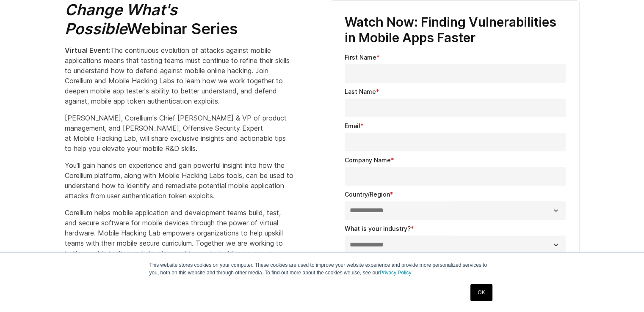 This screenshot has height=312, width=644. Describe the element at coordinates (179, 180) in the screenshot. I see `p: You'll gain hands on experience and gain powerful insight into how the Corellium platform, along ...` at that location.